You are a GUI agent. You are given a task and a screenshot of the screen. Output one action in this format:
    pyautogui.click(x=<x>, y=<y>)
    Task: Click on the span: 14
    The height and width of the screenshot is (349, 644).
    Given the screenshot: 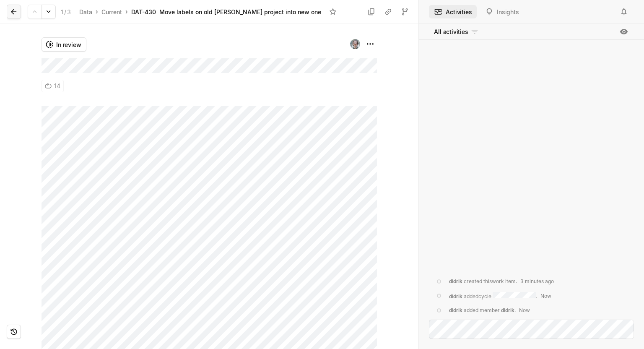 What is the action you would take?
    pyautogui.click(x=57, y=86)
    